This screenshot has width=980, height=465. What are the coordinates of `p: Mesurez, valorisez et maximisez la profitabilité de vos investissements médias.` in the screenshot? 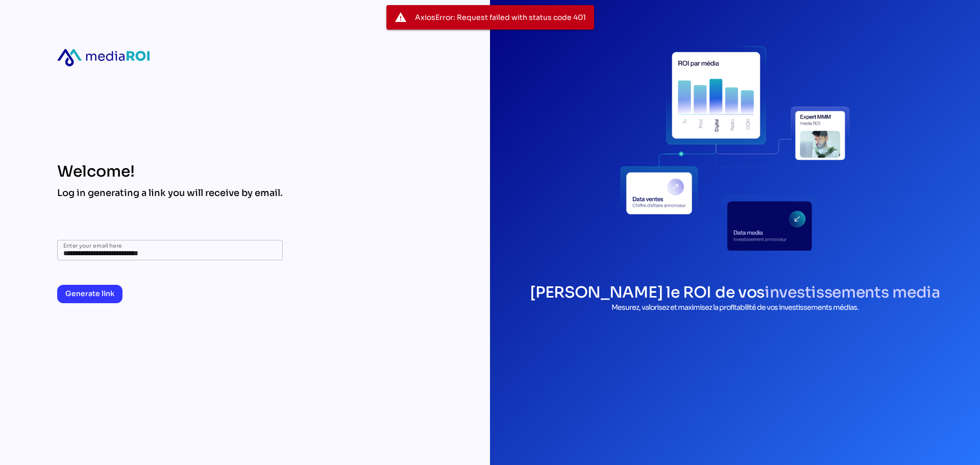 It's located at (735, 307).